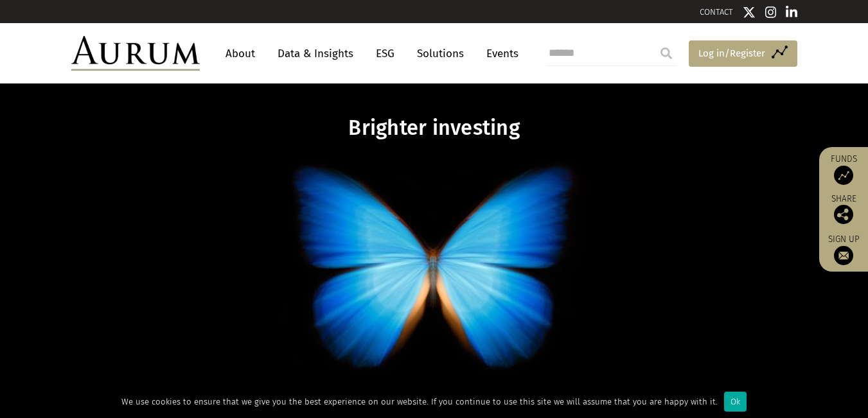 This screenshot has width=868, height=418. What do you see at coordinates (434, 128) in the screenshot?
I see `h1: Brighter investing` at bounding box center [434, 128].